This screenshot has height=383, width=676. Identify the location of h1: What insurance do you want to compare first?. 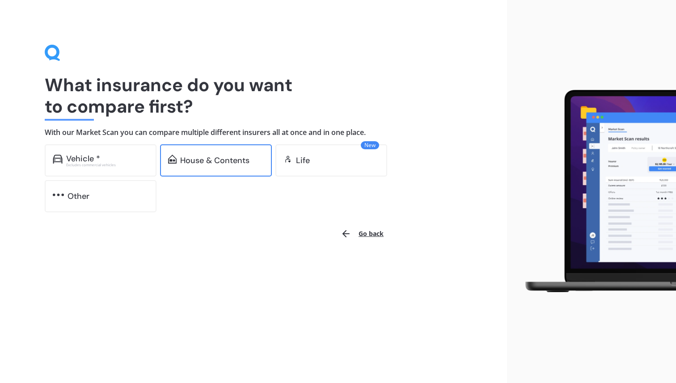
(253, 96).